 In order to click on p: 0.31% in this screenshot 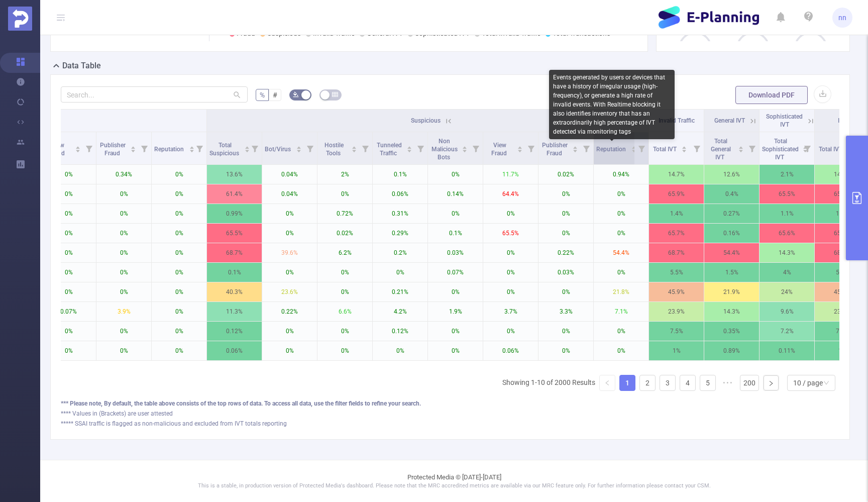, I will do `click(400, 214)`.